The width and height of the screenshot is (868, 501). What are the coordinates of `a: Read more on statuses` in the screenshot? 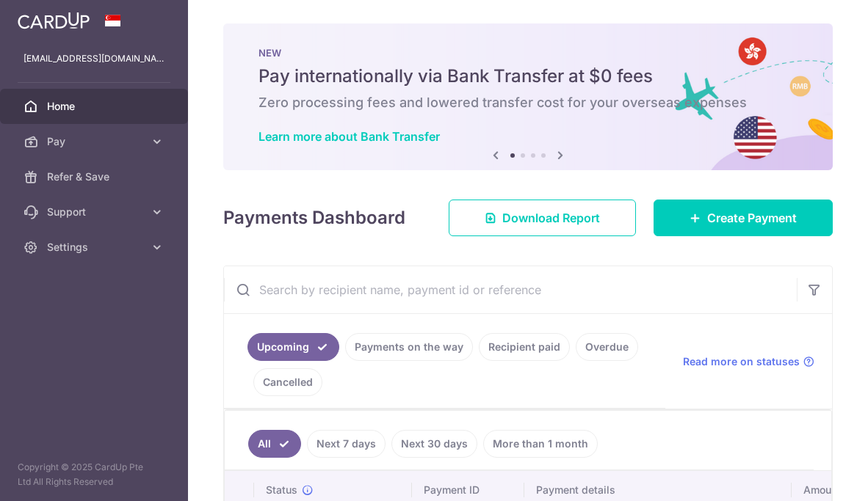 It's located at (749, 362).